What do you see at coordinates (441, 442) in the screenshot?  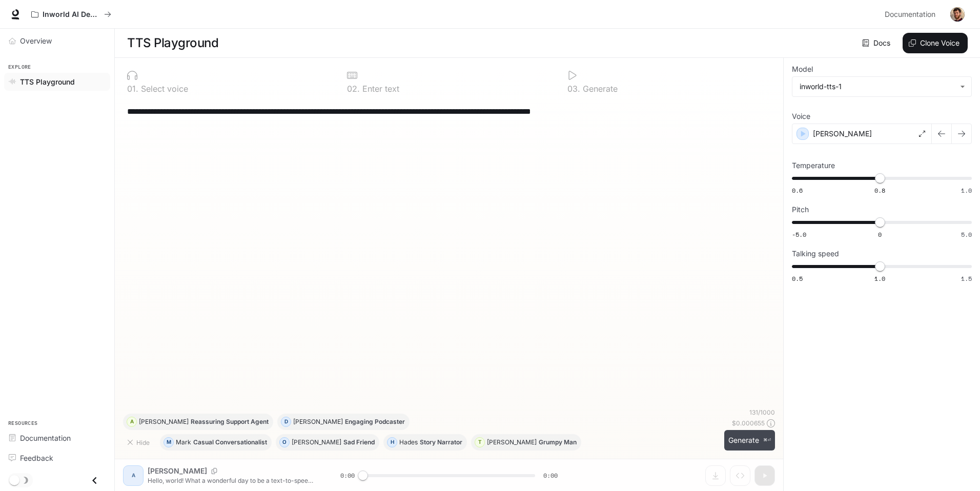 I see `p: Story Narrator` at bounding box center [441, 442].